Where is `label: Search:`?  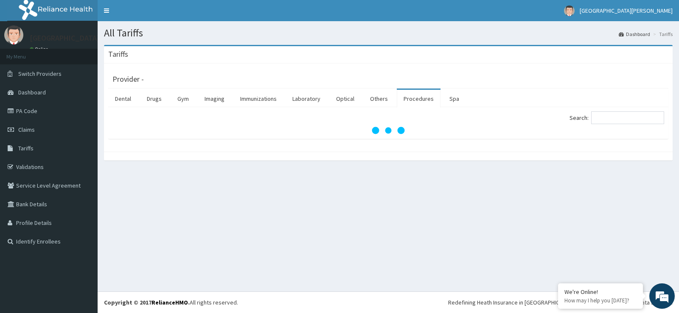
label: Search: is located at coordinates (616, 118).